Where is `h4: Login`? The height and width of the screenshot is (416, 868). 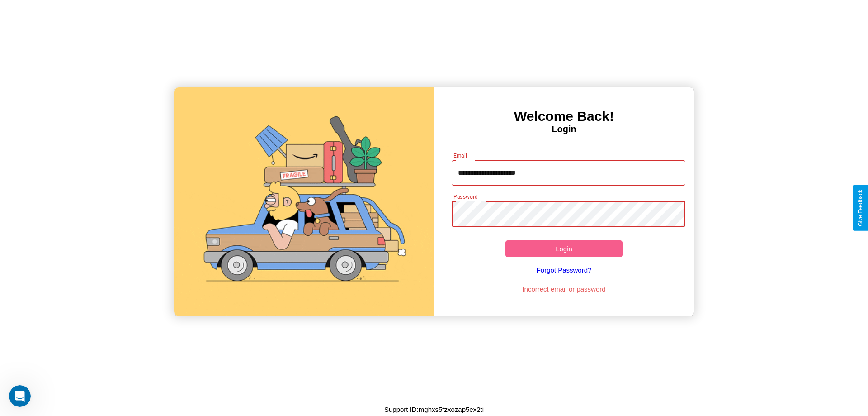 h4: Login is located at coordinates (564, 129).